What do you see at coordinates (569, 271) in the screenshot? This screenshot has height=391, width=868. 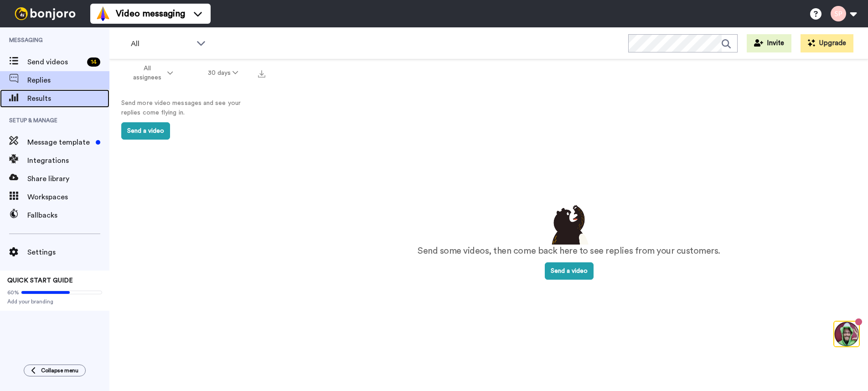 I see `a: Send a video` at bounding box center [569, 271].